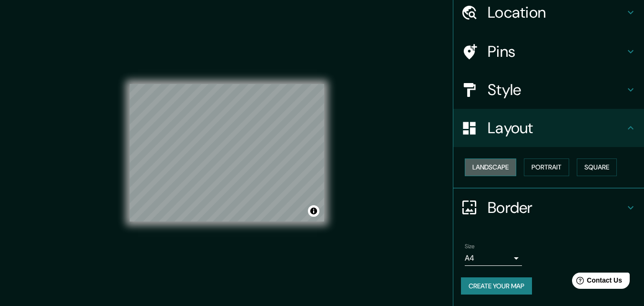 This screenshot has height=306, width=644. Describe the element at coordinates (46, 12) in the screenshot. I see `span: Contact Us` at that location.